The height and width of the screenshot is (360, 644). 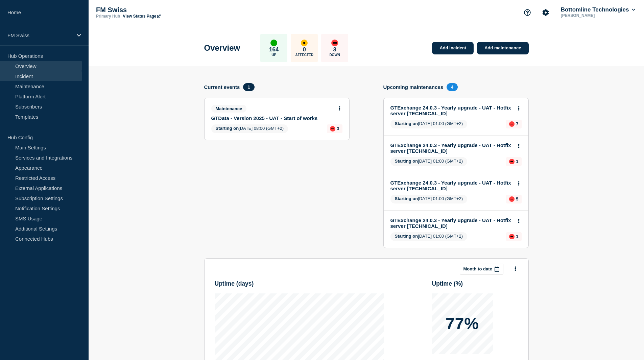 What do you see at coordinates (222, 87) in the screenshot?
I see `h4: Current events` at bounding box center [222, 87].